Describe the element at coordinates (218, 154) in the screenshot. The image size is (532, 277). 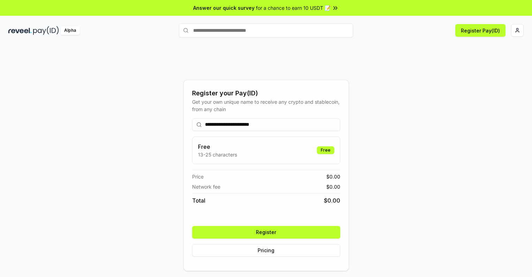
I see `p: 13-25 characters` at that location.